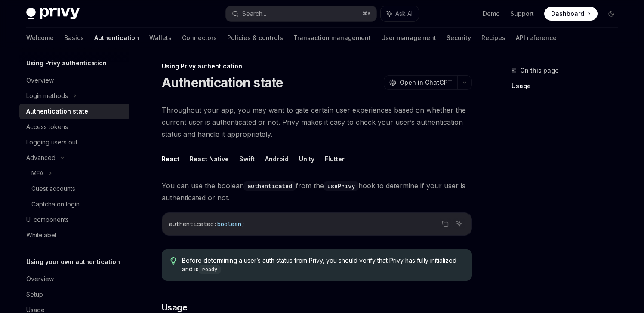 This screenshot has height=313, width=644. Describe the element at coordinates (41, 235) in the screenshot. I see `div: Whitelabel` at that location.